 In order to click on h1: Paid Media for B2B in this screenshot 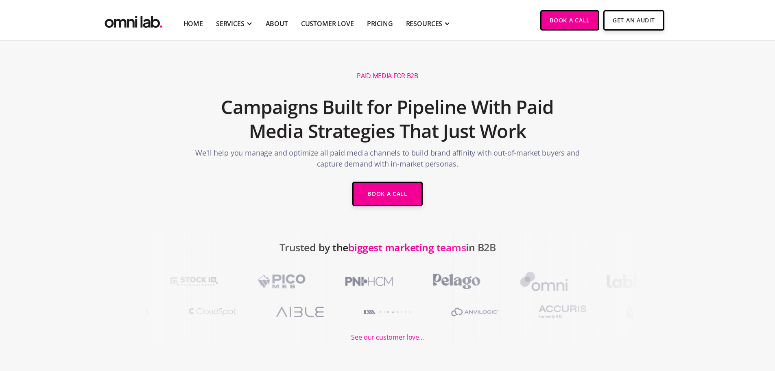, I will do `click(387, 76)`.